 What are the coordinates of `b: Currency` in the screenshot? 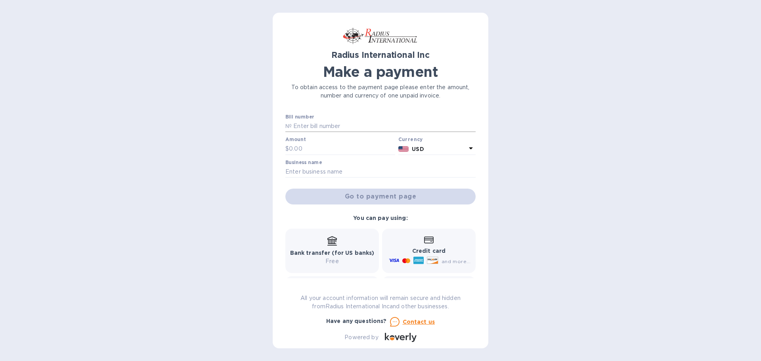 It's located at (410, 139).